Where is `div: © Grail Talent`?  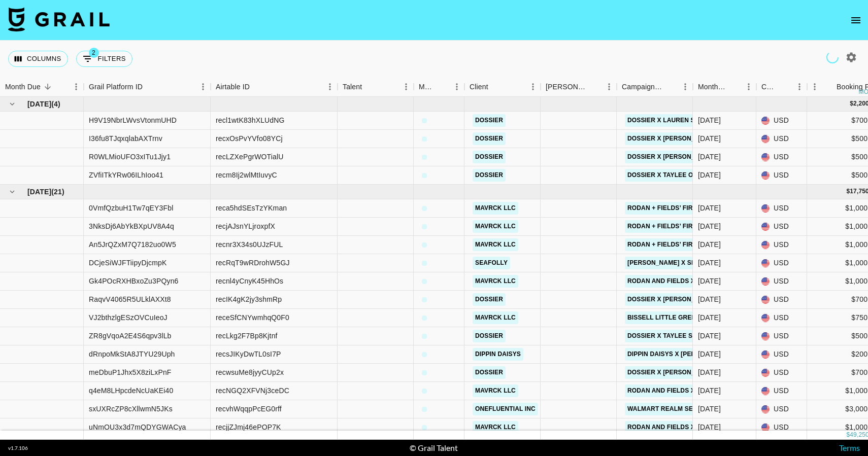 div: © Grail Talent is located at coordinates (434, 448).